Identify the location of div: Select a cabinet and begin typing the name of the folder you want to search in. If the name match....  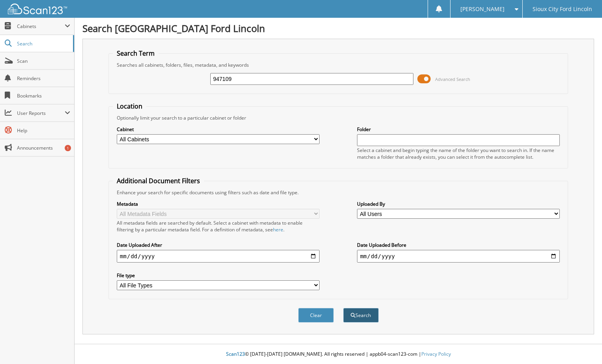
(459, 153).